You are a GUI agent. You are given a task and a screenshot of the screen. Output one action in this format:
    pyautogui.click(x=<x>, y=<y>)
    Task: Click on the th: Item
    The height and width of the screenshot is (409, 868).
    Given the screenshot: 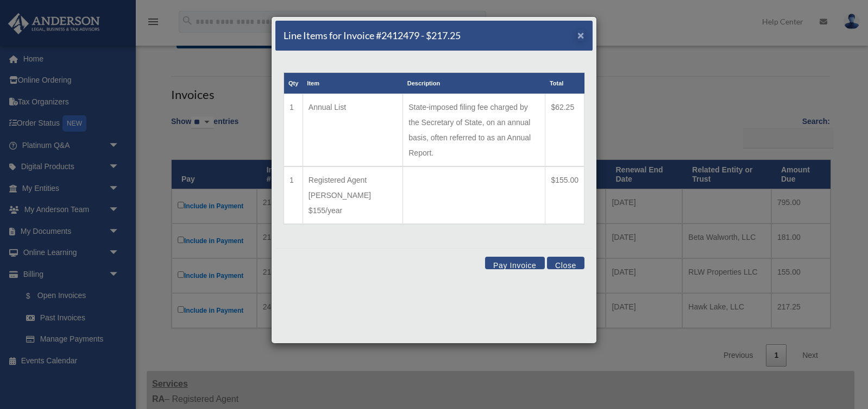 What is the action you would take?
    pyautogui.click(x=352, y=83)
    